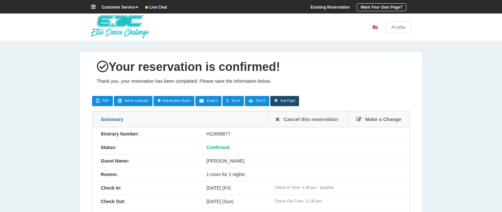 This screenshot has width=502, height=212. I want to click on b: Live Chat, so click(158, 7).